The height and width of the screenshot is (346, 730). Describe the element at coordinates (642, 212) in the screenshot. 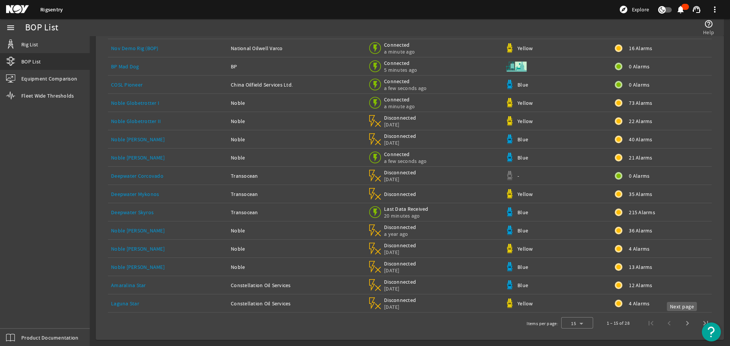

I see `span: 215 Alarms` at that location.